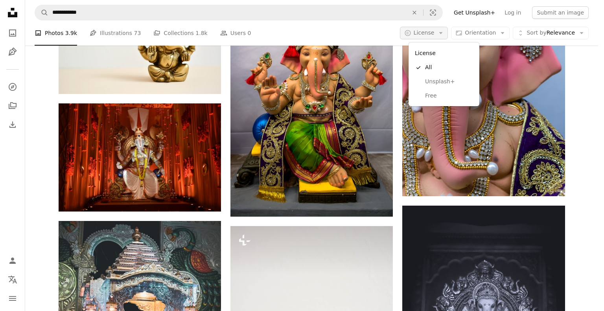 This screenshot has width=604, height=311. I want to click on button: License, so click(424, 33).